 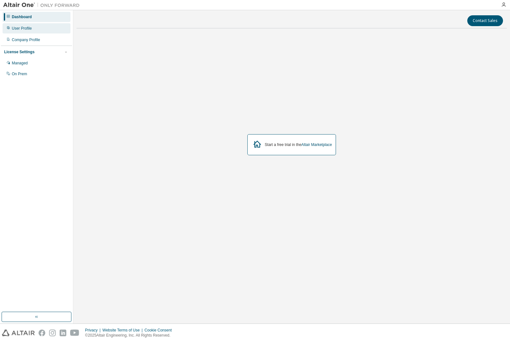 I want to click on img: instagram.svg, so click(x=52, y=333).